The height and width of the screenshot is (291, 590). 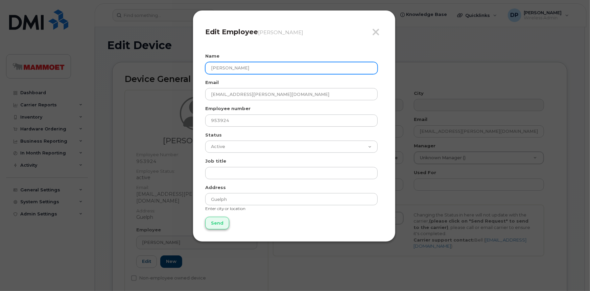 I want to click on label: Address, so click(x=216, y=187).